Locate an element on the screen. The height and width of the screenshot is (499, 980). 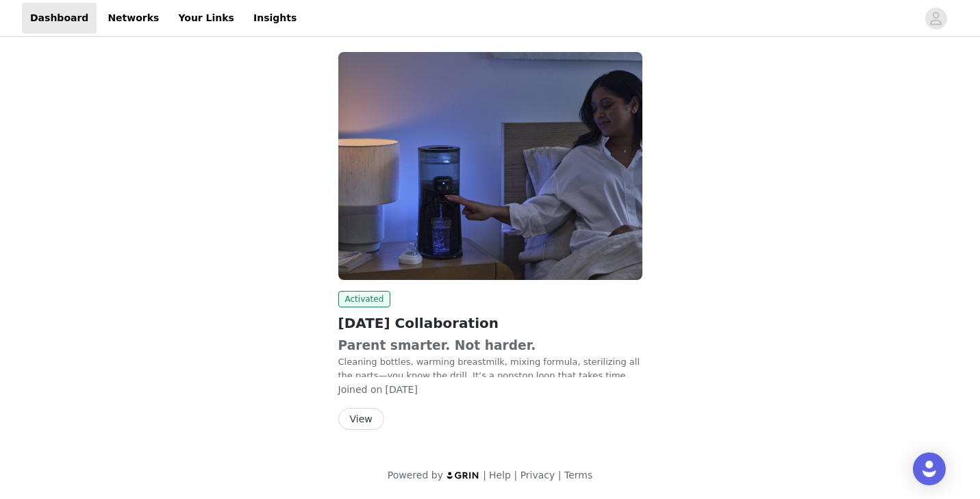
img: logo is located at coordinates (463, 475).